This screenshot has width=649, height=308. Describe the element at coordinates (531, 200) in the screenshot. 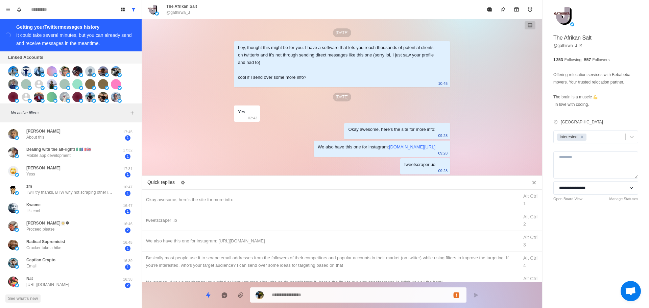

I see `div: Alt Ctrl 1` at that location.